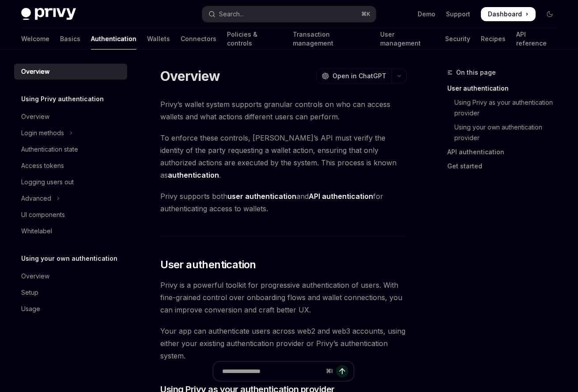 Image resolution: width=578 pixels, height=392 pixels. I want to click on h5: Using Privy authentication, so click(62, 99).